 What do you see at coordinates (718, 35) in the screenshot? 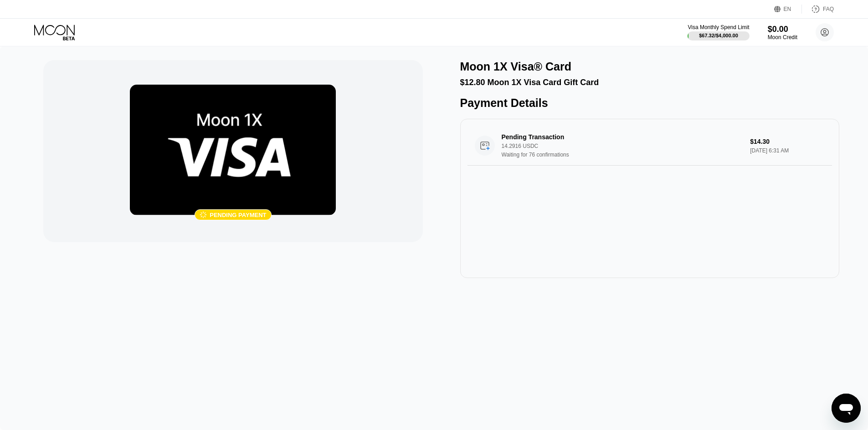
I see `div: $67.32 / $4,000.00` at bounding box center [718, 35].